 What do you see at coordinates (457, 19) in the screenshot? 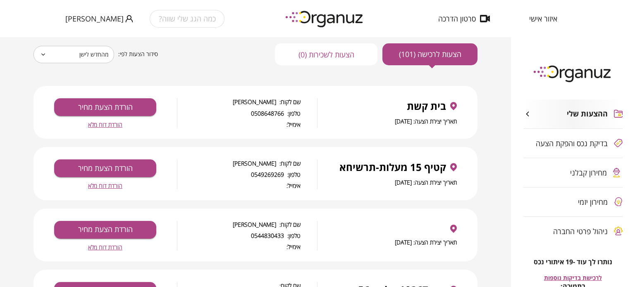
I see `span: סרטון הדרכה` at bounding box center [457, 19].